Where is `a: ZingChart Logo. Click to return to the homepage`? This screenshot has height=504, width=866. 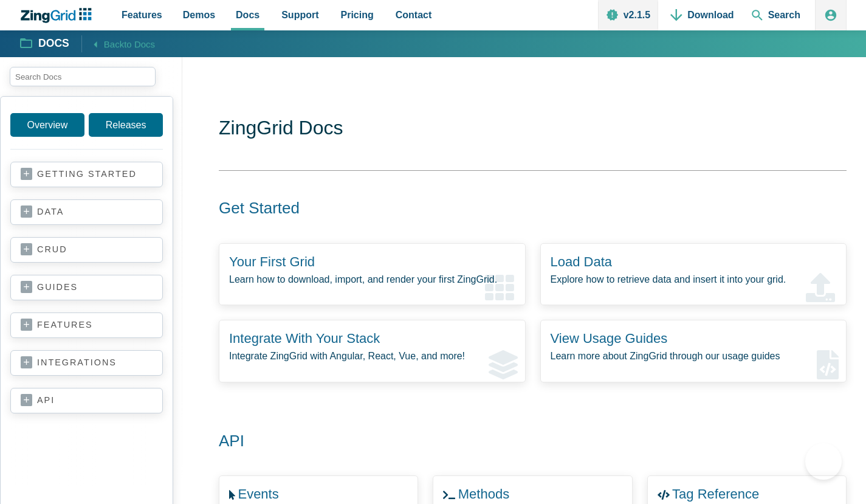
a: ZingChart Logo. Click to return to the homepage is located at coordinates (58, 15).